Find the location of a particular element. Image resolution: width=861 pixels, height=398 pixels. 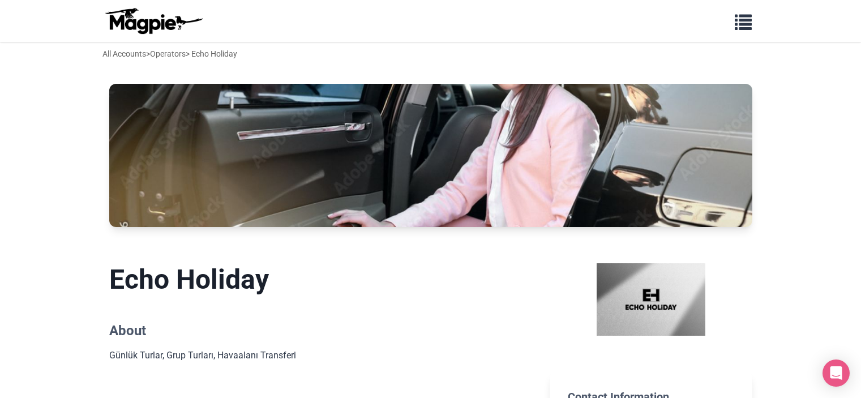

h2: About is located at coordinates (320, 331).